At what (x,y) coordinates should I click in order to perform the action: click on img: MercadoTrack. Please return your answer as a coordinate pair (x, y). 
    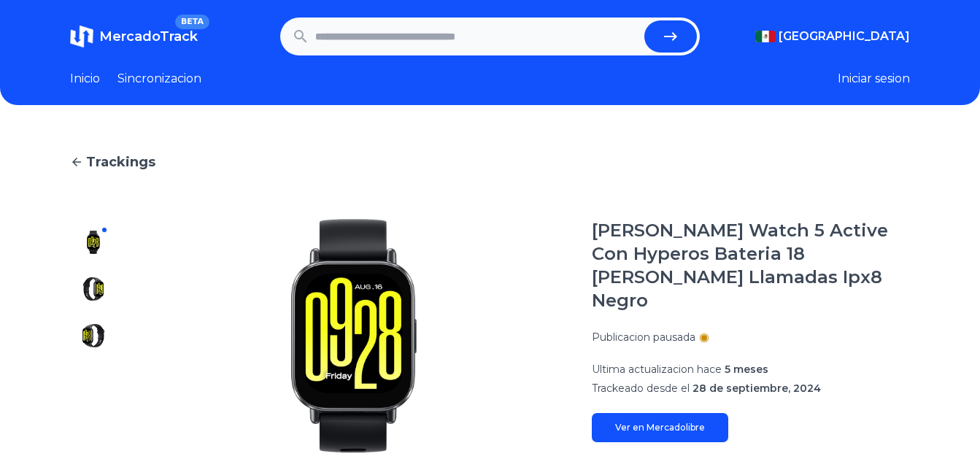
    Looking at the image, I should click on (82, 37).